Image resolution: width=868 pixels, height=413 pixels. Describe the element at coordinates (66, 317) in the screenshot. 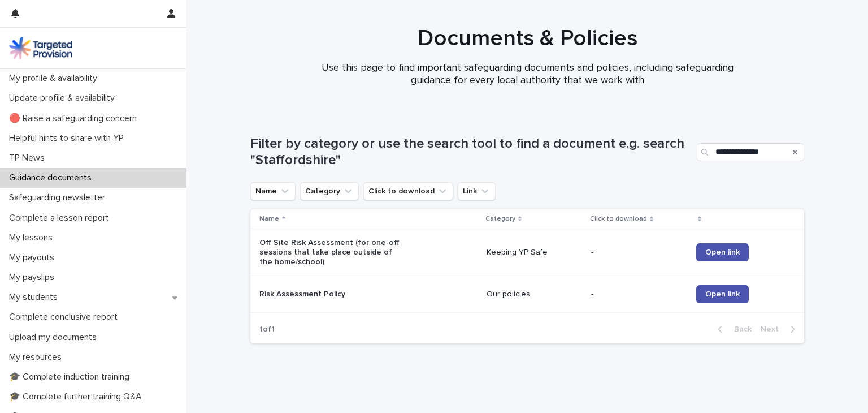

I see `p: Complete conclusive report` at that location.